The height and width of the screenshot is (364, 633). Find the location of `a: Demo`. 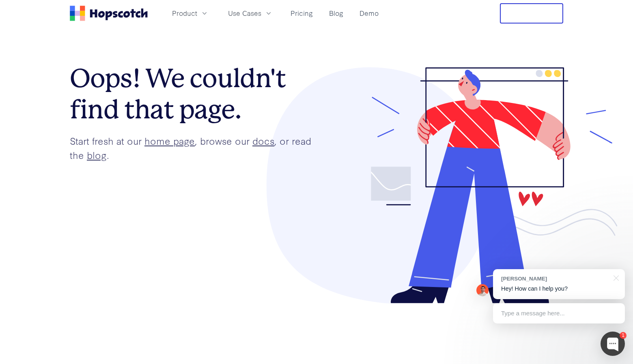

a: Demo is located at coordinates (369, 13).